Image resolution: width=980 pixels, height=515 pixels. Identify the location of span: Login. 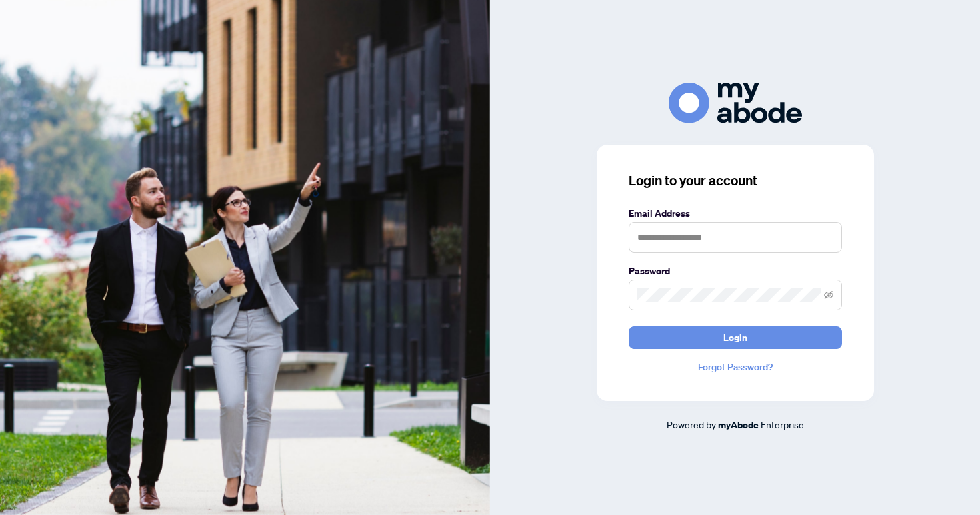
(736, 337).